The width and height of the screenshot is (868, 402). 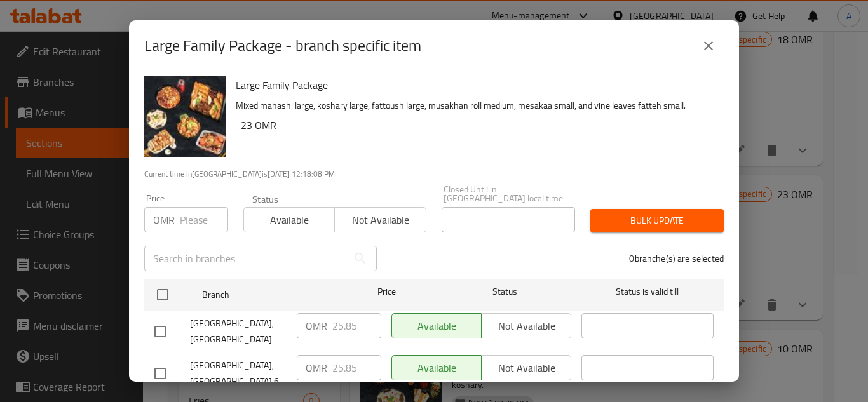 What do you see at coordinates (658, 221) in the screenshot?
I see `button: Bulk update` at bounding box center [658, 221].